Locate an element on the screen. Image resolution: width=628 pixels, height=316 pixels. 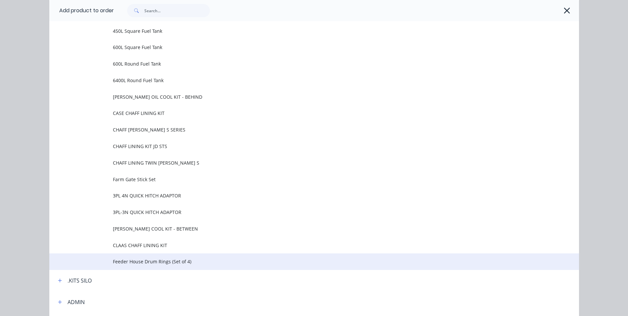
span: 3PL 4N QUICK HITCH ADAPTOR is located at coordinates (299, 195).